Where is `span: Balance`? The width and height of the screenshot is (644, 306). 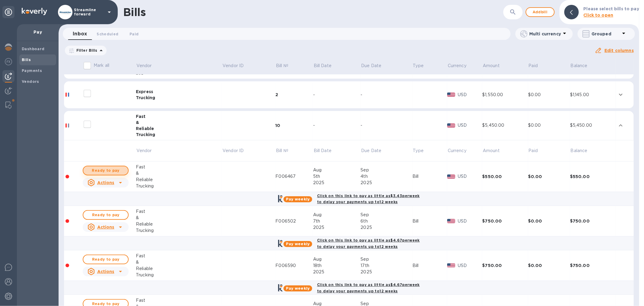
span: Balance is located at coordinates (583, 151).